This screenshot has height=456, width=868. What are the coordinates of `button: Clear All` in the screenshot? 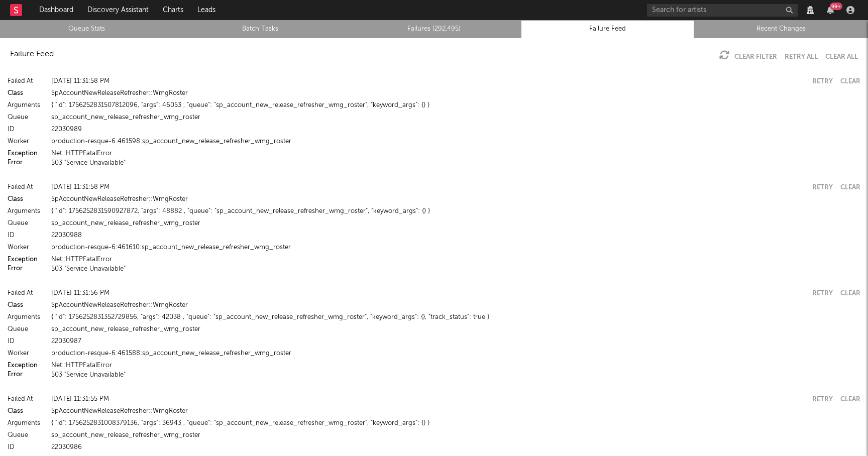 It's located at (841, 57).